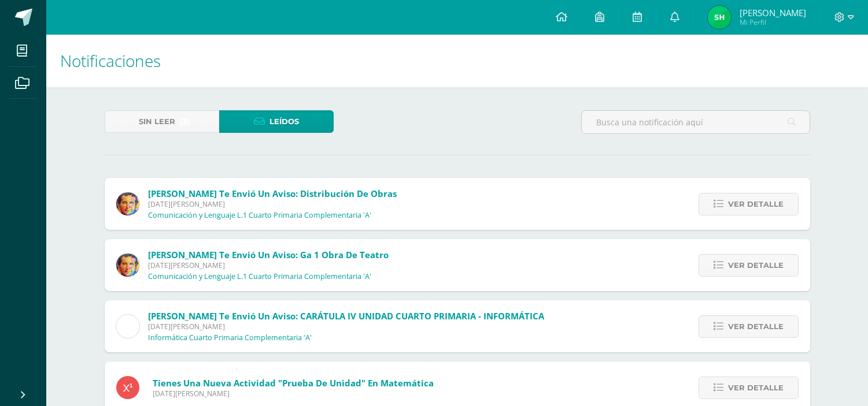 The width and height of the screenshot is (868, 406). I want to click on input: Busca una notificación aquí, so click(696, 122).